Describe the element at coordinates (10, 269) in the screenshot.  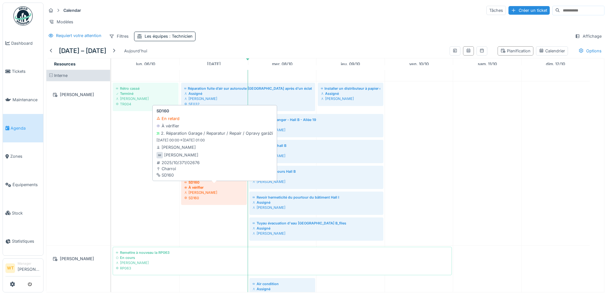
I see `li: WT` at that location.